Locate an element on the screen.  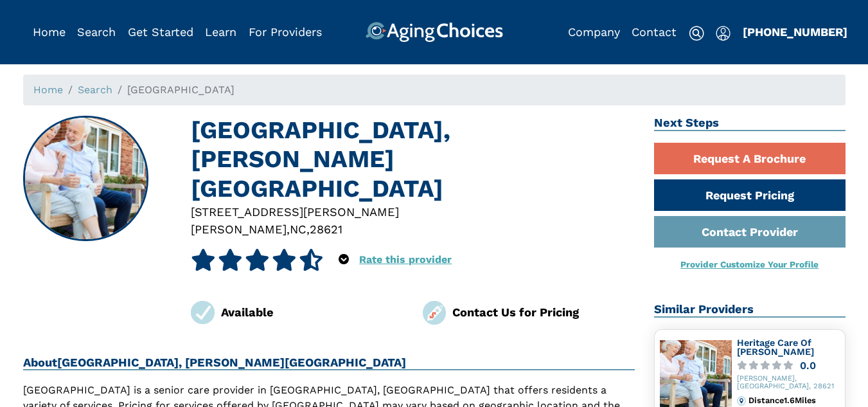
a: Company is located at coordinates (594, 32).